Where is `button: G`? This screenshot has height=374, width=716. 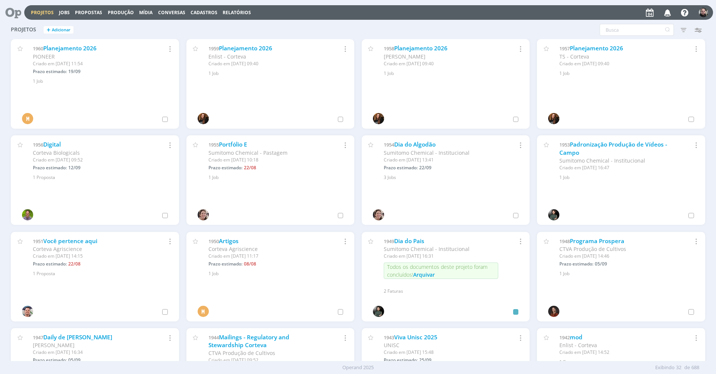
button: G is located at coordinates (703, 12).